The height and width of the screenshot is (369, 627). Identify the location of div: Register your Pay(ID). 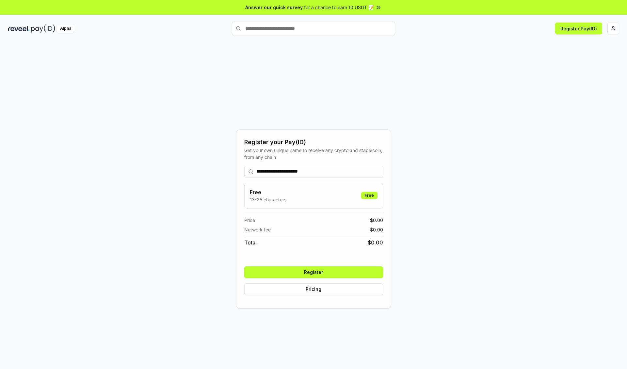
(314, 142).